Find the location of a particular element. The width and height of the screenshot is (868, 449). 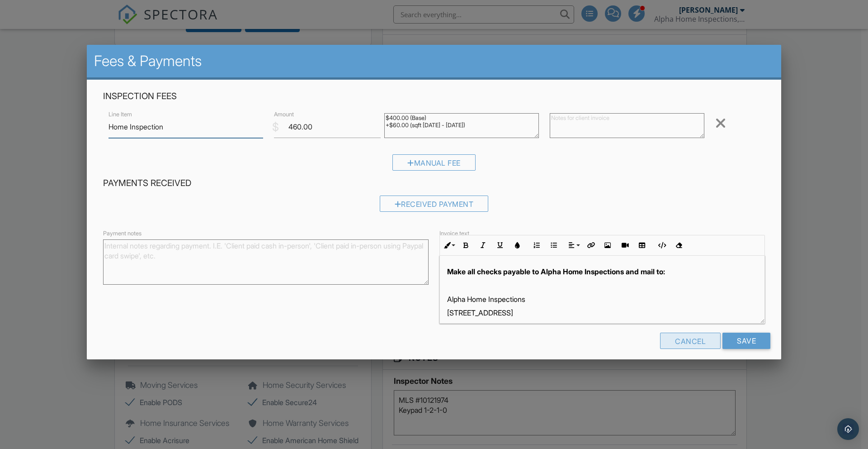

button: Insert Link (⌘K) is located at coordinates (590, 245).